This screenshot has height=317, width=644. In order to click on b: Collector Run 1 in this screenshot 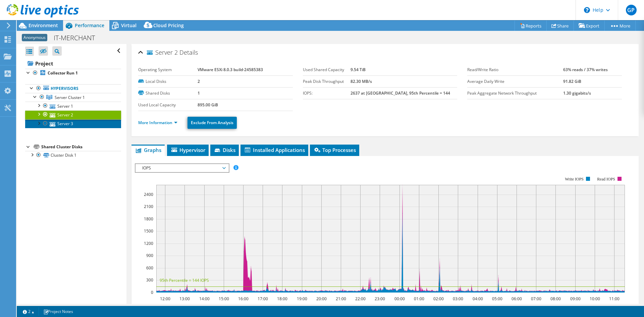, I will do `click(63, 73)`.